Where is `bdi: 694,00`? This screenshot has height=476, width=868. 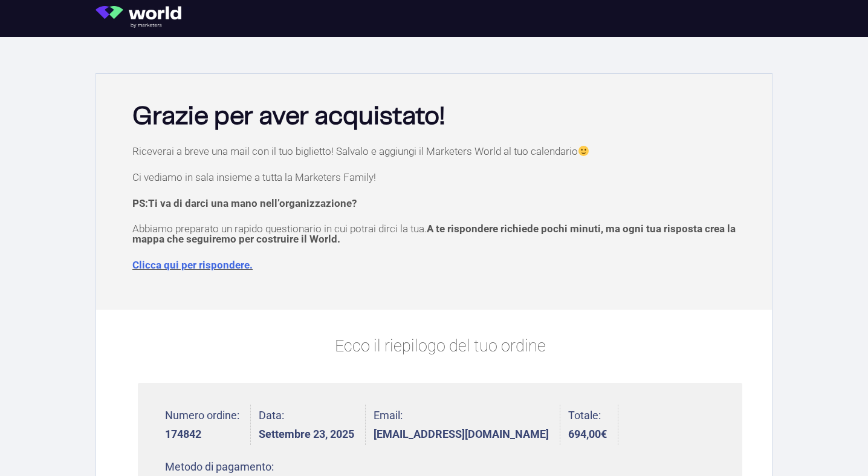 bdi: 694,00 is located at coordinates (587, 434).